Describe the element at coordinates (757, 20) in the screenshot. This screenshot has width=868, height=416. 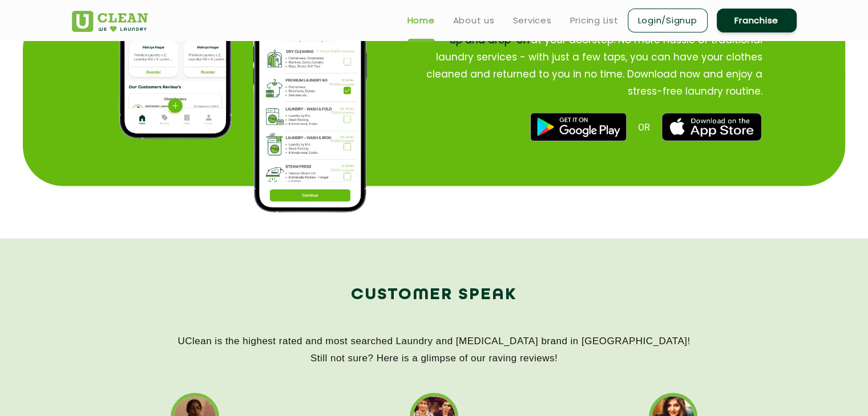
I see `a: Franchise` at that location.